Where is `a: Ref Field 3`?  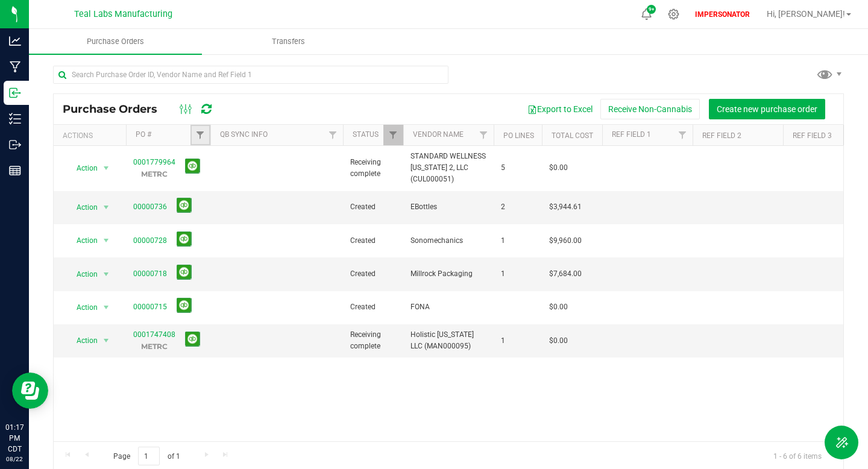 a: Ref Field 3 is located at coordinates (812, 135).